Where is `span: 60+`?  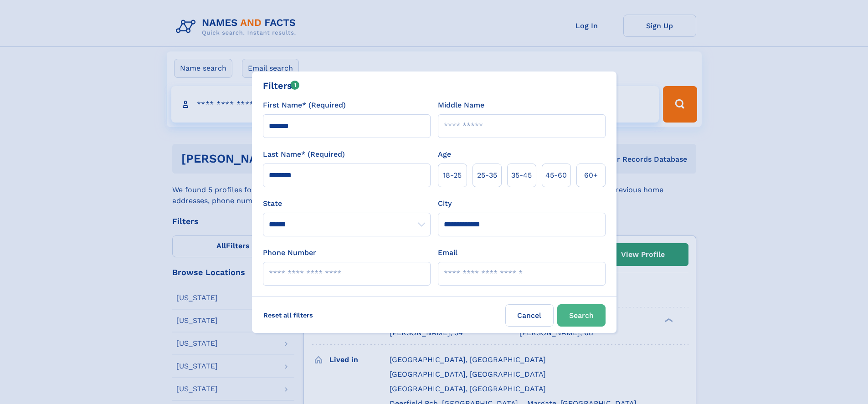 span: 60+ is located at coordinates (590, 175).